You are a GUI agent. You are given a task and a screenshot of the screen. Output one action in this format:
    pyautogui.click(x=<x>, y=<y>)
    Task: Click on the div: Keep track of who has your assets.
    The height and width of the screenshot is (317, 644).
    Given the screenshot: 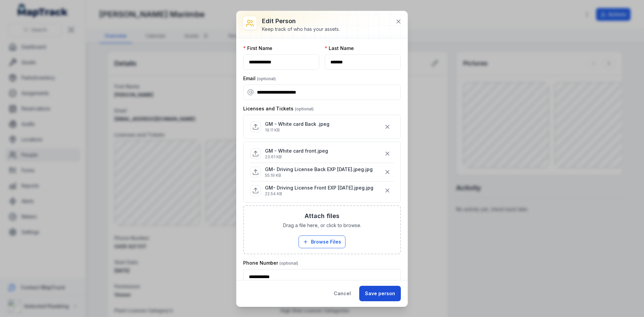 What is the action you would take?
    pyautogui.click(x=301, y=29)
    